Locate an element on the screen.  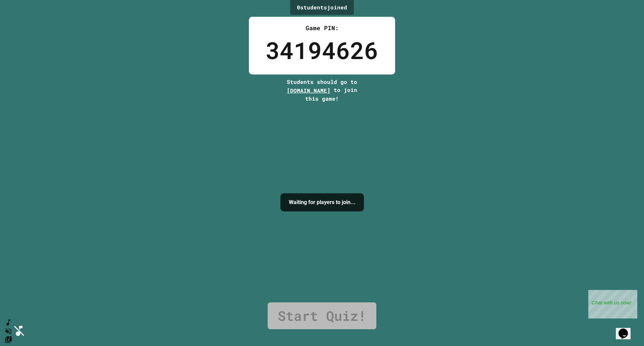
div: Students should go to to join this game! is located at coordinates (322, 90).